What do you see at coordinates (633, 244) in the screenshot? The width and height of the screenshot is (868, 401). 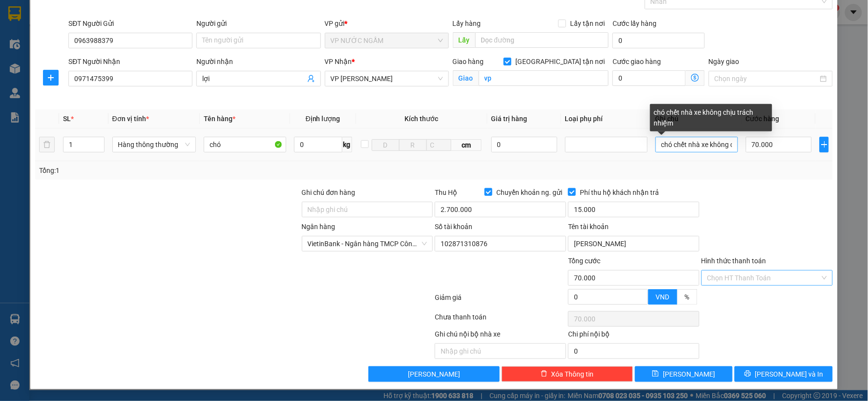 I see `input: Tên tài khoản` at bounding box center [633, 244].